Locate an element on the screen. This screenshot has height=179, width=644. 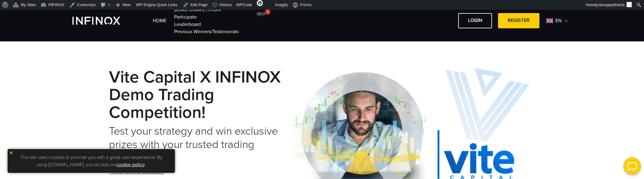
a: Home is located at coordinates (159, 21).